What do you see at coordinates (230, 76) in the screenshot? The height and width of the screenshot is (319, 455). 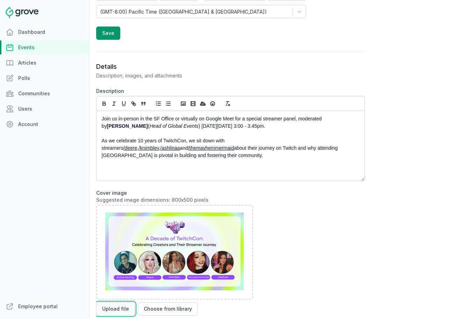 I see `p: Description, images, and attachments` at bounding box center [230, 76].